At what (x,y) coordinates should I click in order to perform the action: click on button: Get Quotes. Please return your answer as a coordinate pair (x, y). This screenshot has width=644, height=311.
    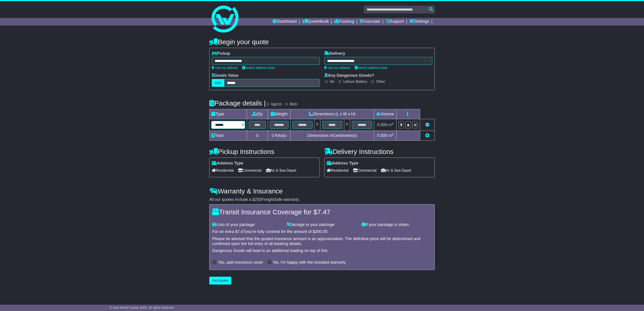
    Looking at the image, I should click on (220, 281).